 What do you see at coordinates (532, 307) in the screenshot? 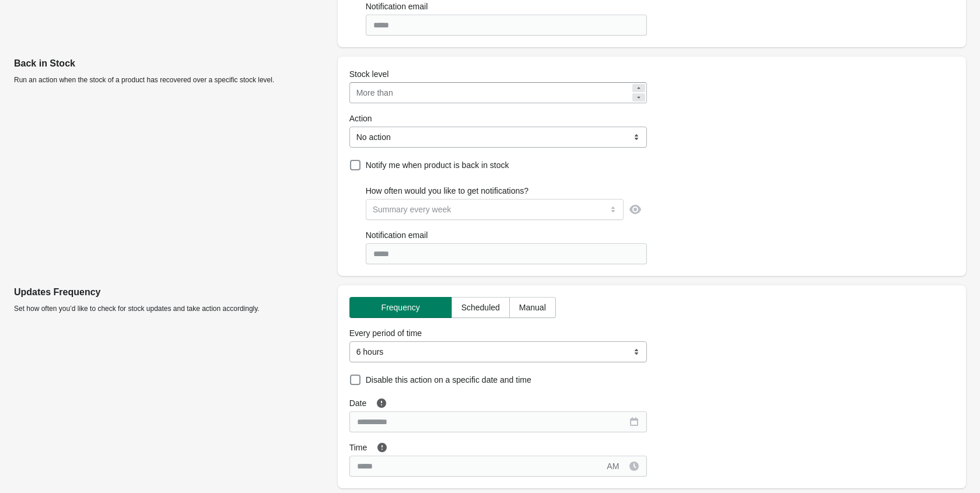
I see `button: Manual` at bounding box center [532, 307].